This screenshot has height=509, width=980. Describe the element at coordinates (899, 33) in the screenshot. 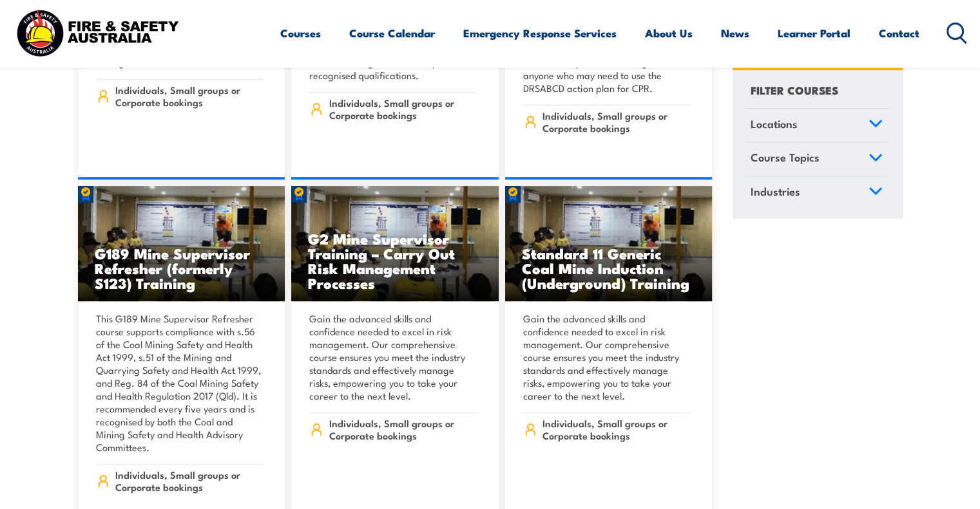

I see `a: Contact` at that location.